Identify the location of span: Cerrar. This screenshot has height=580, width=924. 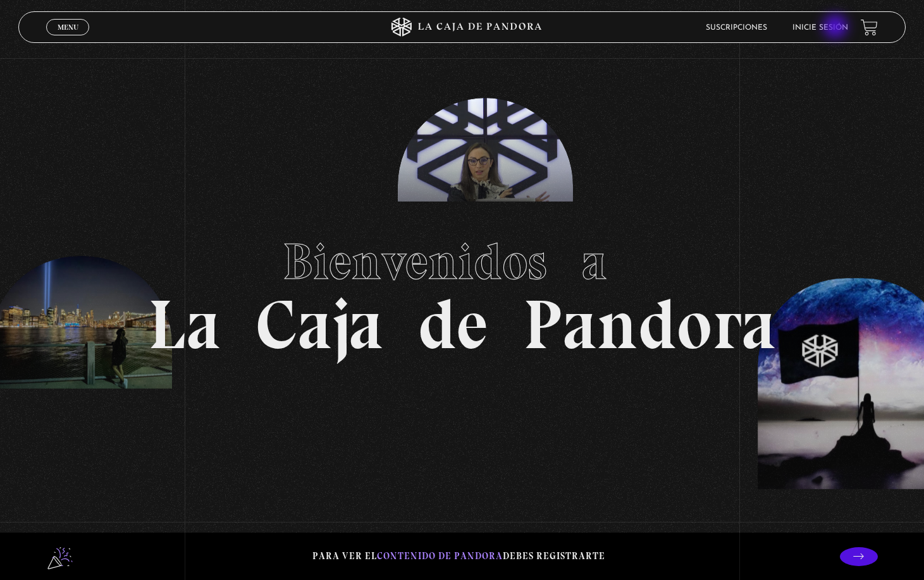
(68, 39).